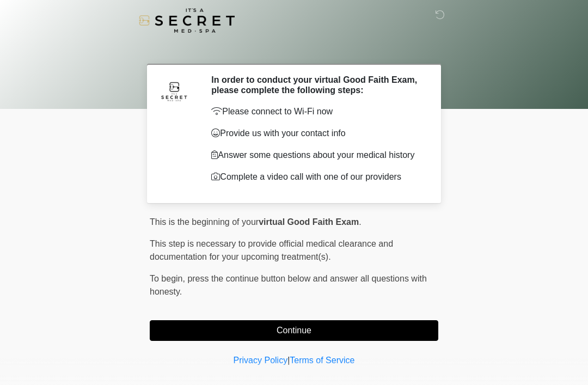 The width and height of the screenshot is (588, 385). I want to click on h2: In order to conduct your virtual Good Faith Exam, please complete the following steps:, so click(316, 85).